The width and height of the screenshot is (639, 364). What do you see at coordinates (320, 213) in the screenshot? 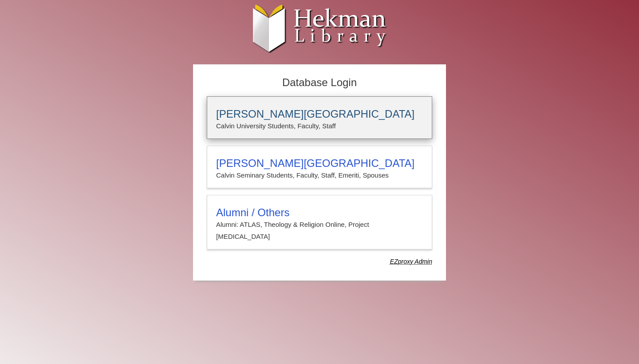
I see `h3: Alumni / Others` at bounding box center [320, 213].